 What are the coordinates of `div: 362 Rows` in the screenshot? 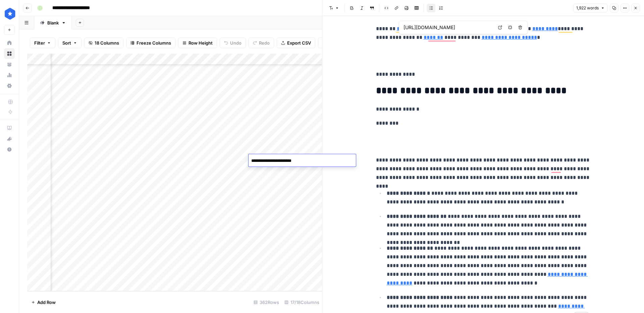 It's located at (267, 302).